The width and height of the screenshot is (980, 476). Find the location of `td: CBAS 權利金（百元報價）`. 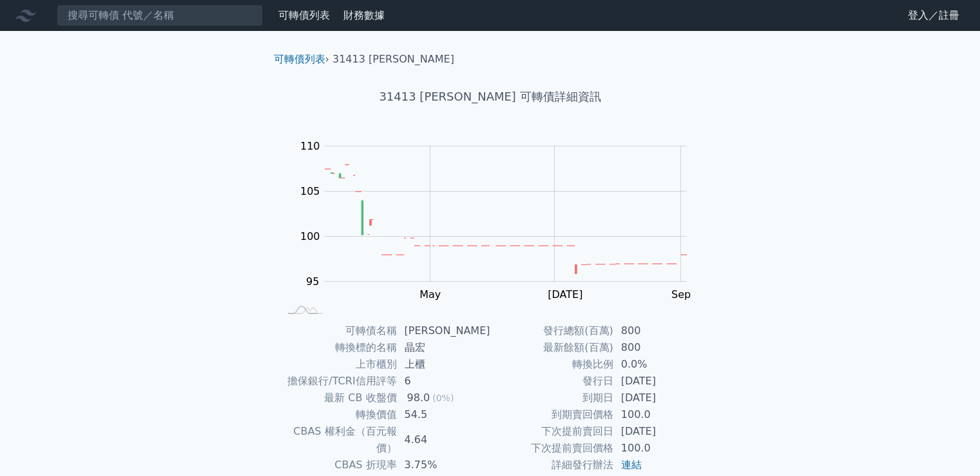

td: CBAS 權利金（百元報價） is located at coordinates (337, 439).